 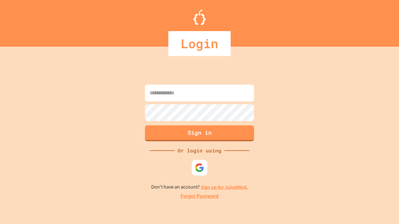 I want to click on img: google-icon.svg, so click(x=199, y=168).